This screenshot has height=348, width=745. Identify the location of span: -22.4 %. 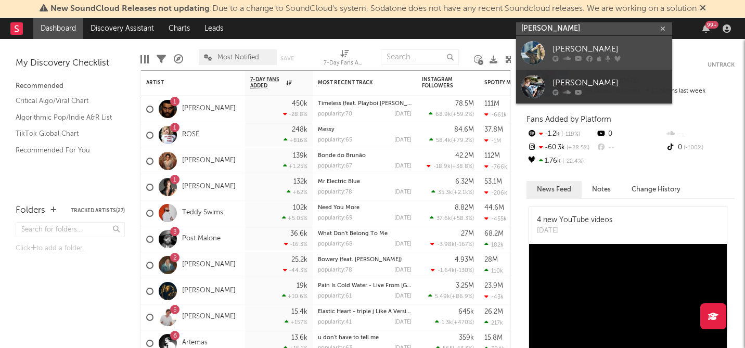
(572, 161).